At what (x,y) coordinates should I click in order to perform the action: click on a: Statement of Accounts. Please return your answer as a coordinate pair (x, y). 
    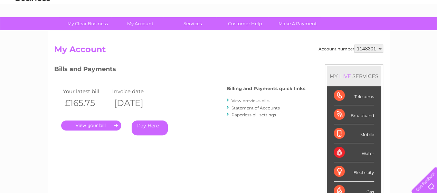
    Looking at the image, I should click on (255, 108).